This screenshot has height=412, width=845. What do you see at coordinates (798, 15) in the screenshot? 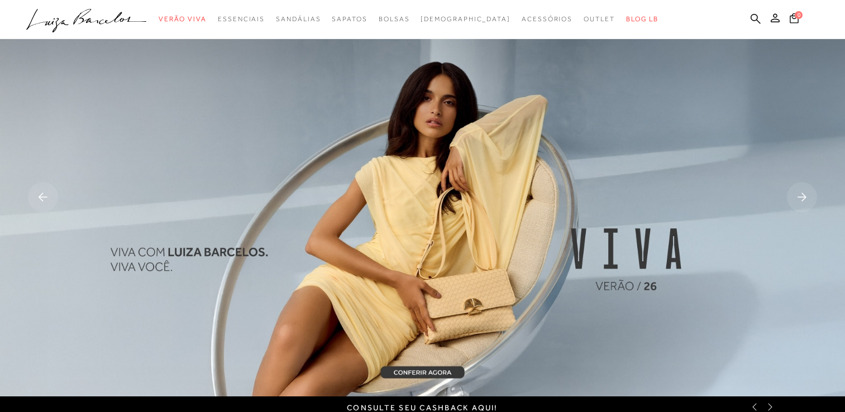
I see `span: 0` at bounding box center [798, 15].